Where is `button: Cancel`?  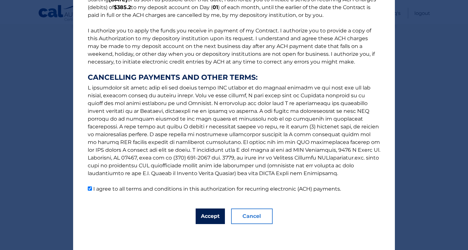 button: Cancel is located at coordinates (252, 217).